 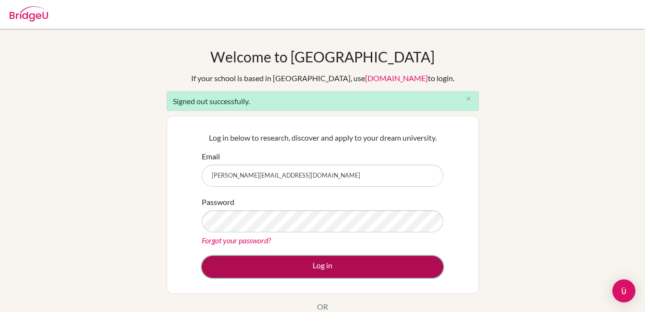 What do you see at coordinates (624, 291) in the screenshot?
I see `div: Open Intercom Messenger` at bounding box center [624, 291].